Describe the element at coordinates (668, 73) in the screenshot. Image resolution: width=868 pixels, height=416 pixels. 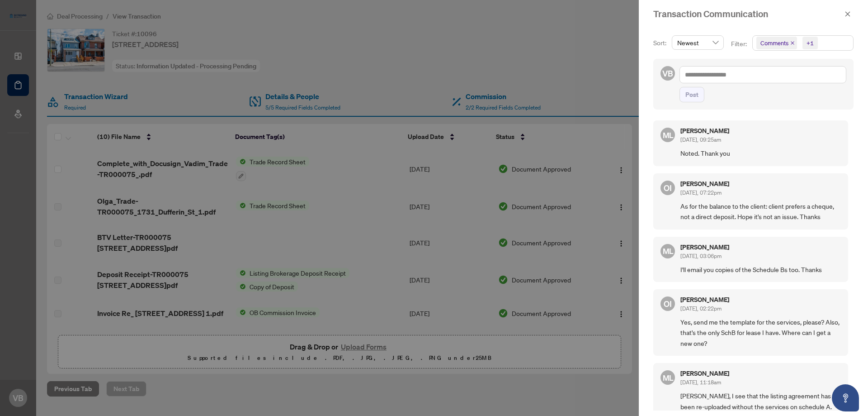
I see `span: VB` at that location.